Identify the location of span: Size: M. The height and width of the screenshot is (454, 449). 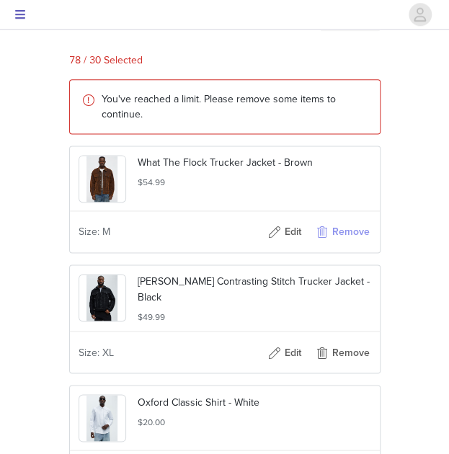
(94, 231).